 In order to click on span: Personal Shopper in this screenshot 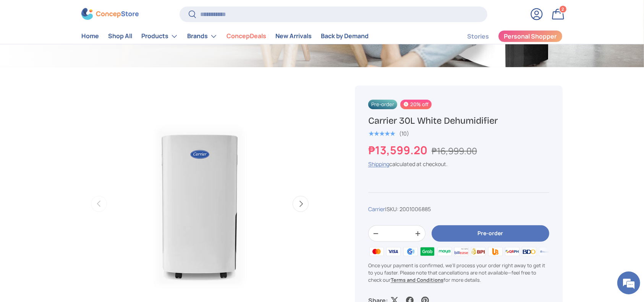, I will do `click(530, 37)`.